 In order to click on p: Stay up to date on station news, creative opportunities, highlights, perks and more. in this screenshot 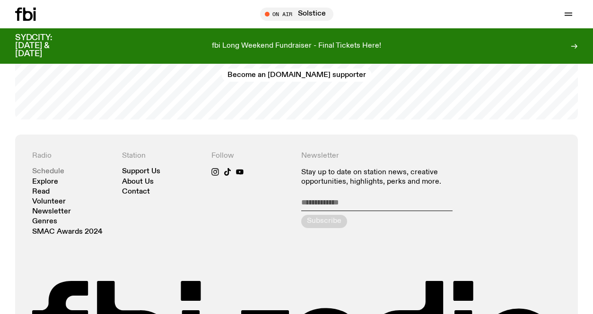, I will do `click(386, 177)`.